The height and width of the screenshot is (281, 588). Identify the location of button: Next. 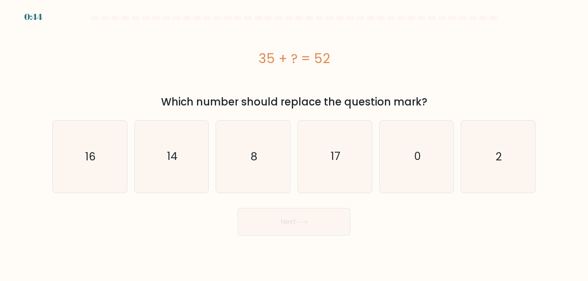
(294, 222).